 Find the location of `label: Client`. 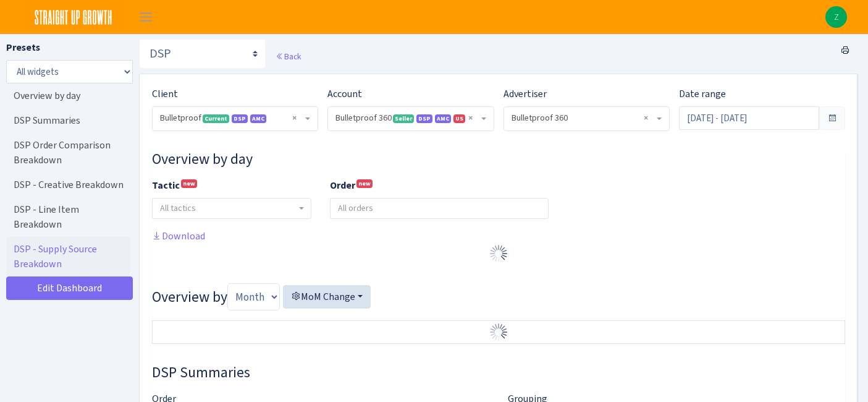

label: Client is located at coordinates (165, 94).